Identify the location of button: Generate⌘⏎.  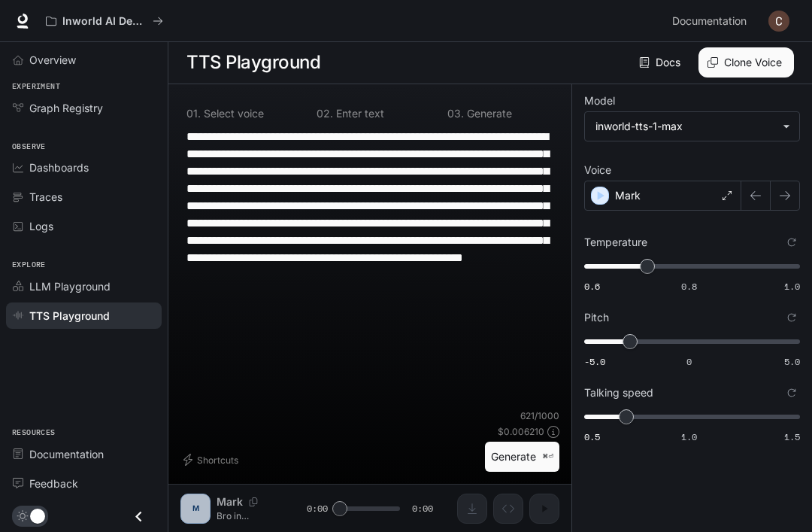
(522, 457).